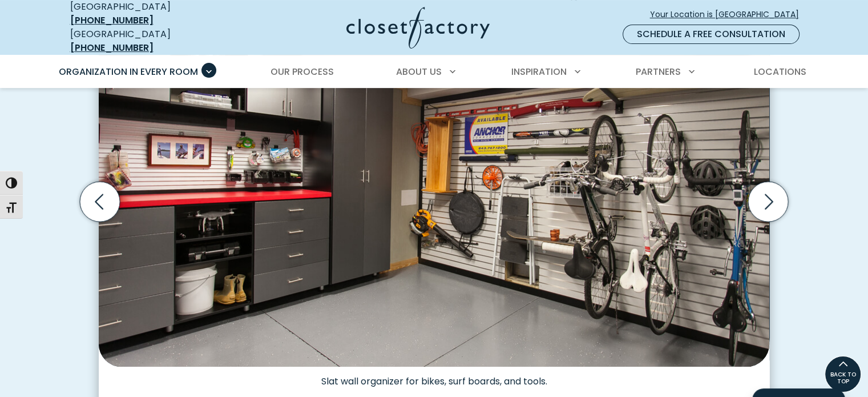 The width and height of the screenshot is (868, 397). What do you see at coordinates (419, 71) in the screenshot?
I see `span: About Us` at bounding box center [419, 71].